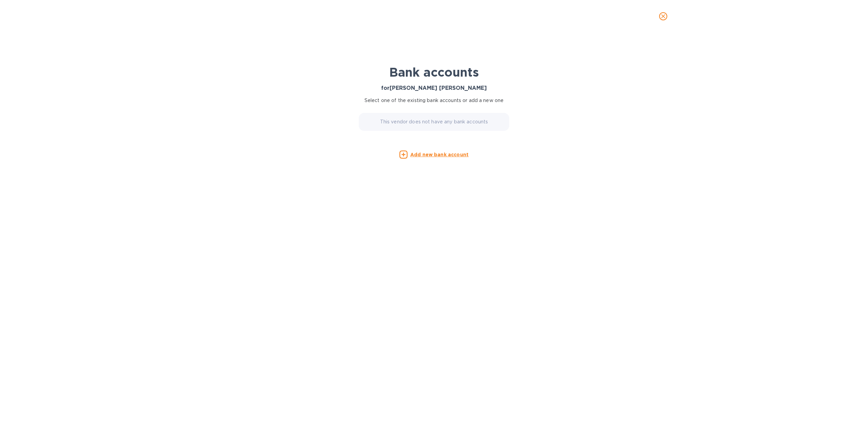 The image size is (868, 421). I want to click on b: Bank accounts, so click(434, 72).